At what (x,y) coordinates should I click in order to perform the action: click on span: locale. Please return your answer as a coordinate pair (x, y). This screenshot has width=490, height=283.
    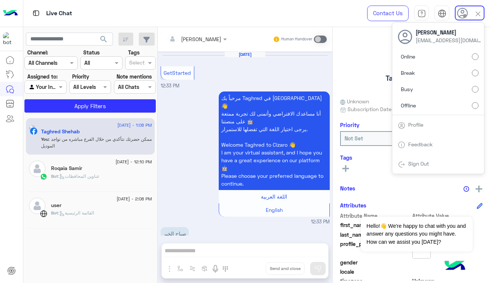
    Looking at the image, I should click on (376, 271).